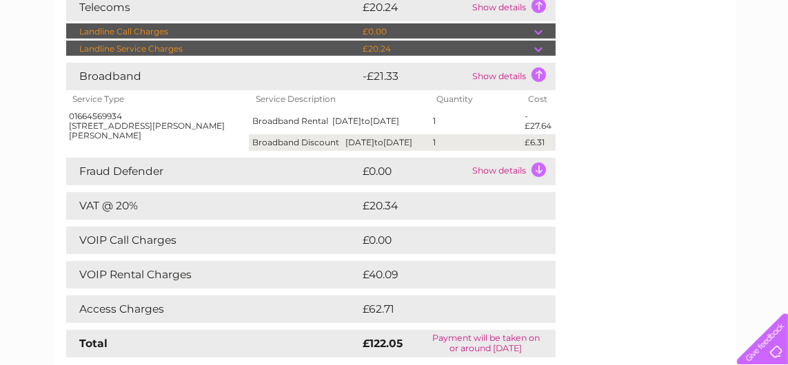 This screenshot has height=365, width=788. I want to click on td: £6.31, so click(538, 143).